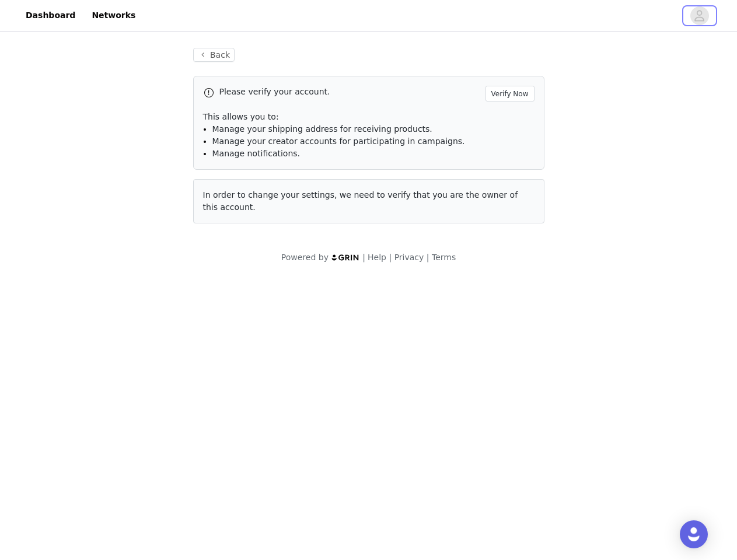 Image resolution: width=737 pixels, height=560 pixels. Describe the element at coordinates (322, 129) in the screenshot. I see `span: Manage your shipping address for receiving products.` at that location.